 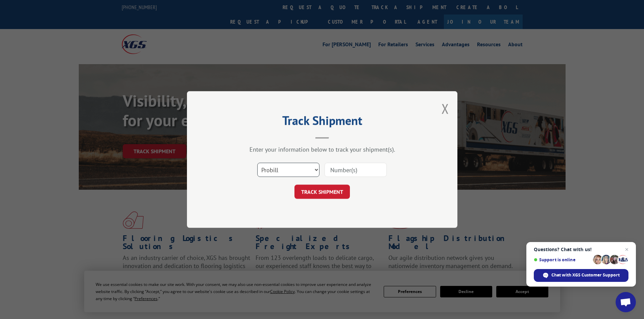 What do you see at coordinates (581, 276) in the screenshot?
I see `div: Chat with XGS Customer Support` at bounding box center [581, 276].